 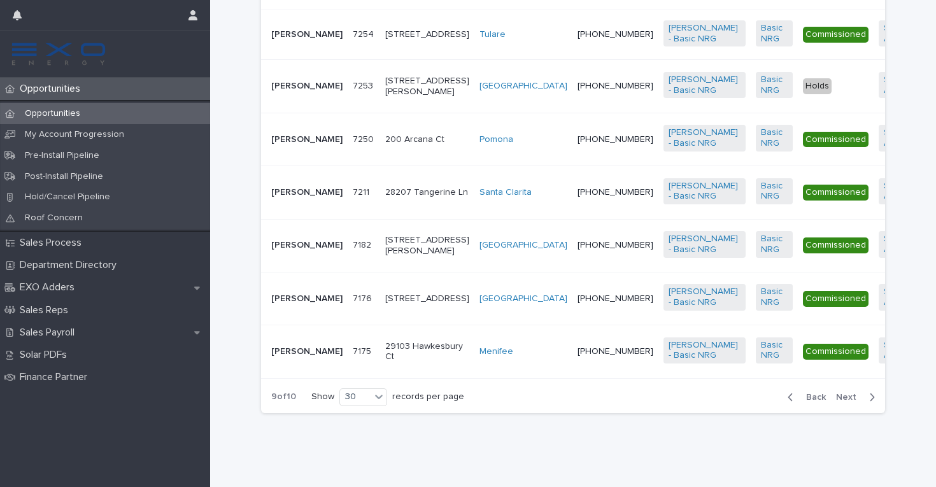 What do you see at coordinates (817, 86) in the screenshot?
I see `div: Holds` at bounding box center [817, 86].